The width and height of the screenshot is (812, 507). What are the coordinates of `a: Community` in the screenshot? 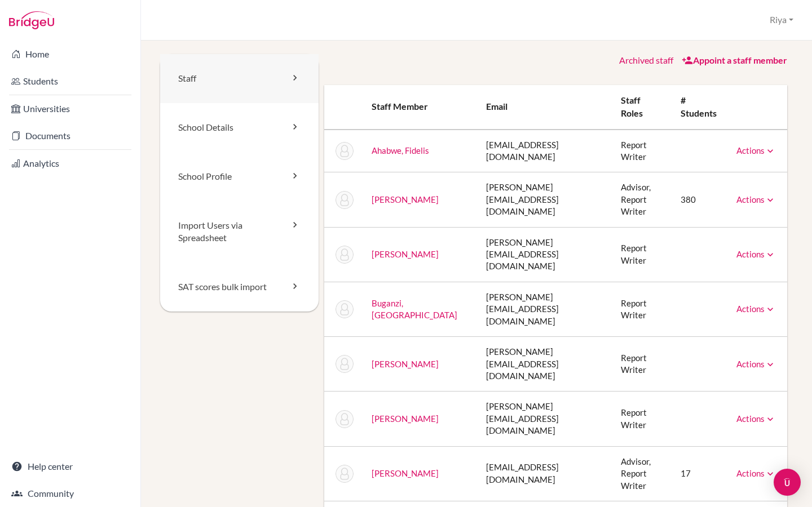 It's located at (70, 494).